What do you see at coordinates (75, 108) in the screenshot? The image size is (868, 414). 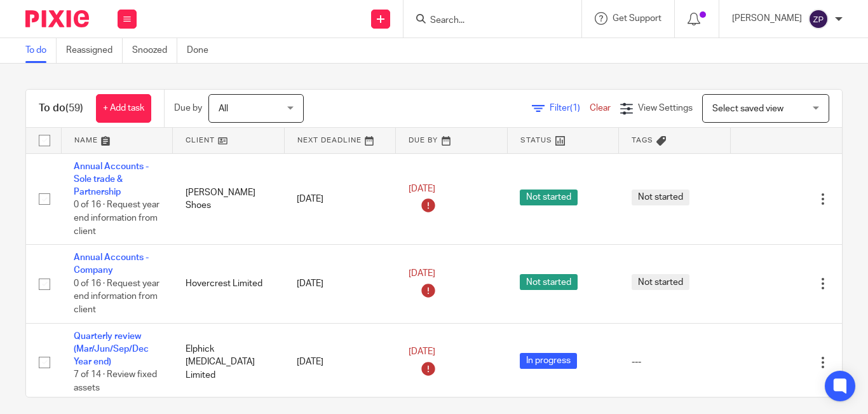 I see `span: (59)` at bounding box center [75, 108].